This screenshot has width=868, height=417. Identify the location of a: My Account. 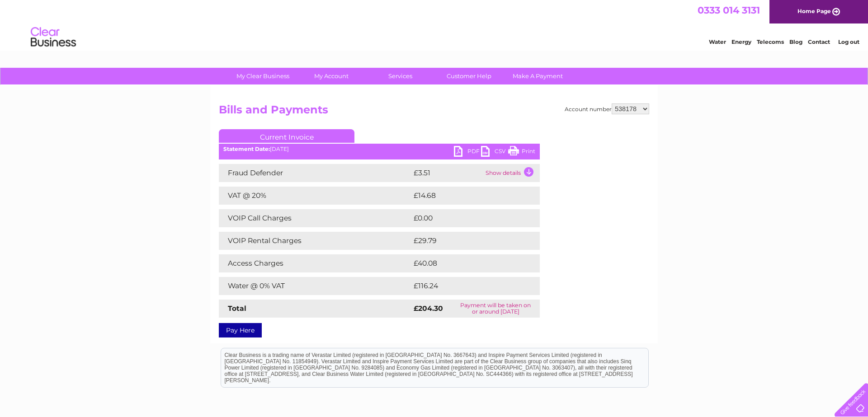
(331, 76).